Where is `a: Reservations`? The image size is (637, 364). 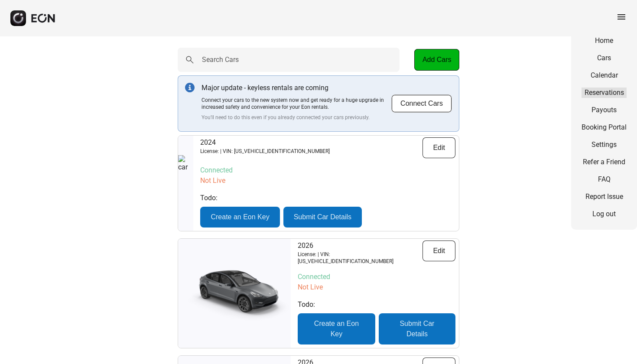 a: Reservations is located at coordinates (604, 93).